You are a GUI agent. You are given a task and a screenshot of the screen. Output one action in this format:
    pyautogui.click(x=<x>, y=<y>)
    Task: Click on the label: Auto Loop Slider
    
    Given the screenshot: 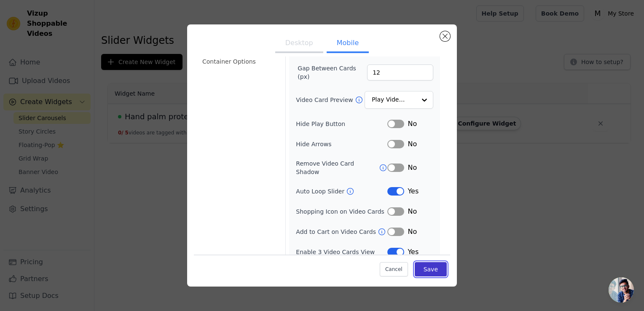 What is the action you would take?
    pyautogui.click(x=320, y=192)
    